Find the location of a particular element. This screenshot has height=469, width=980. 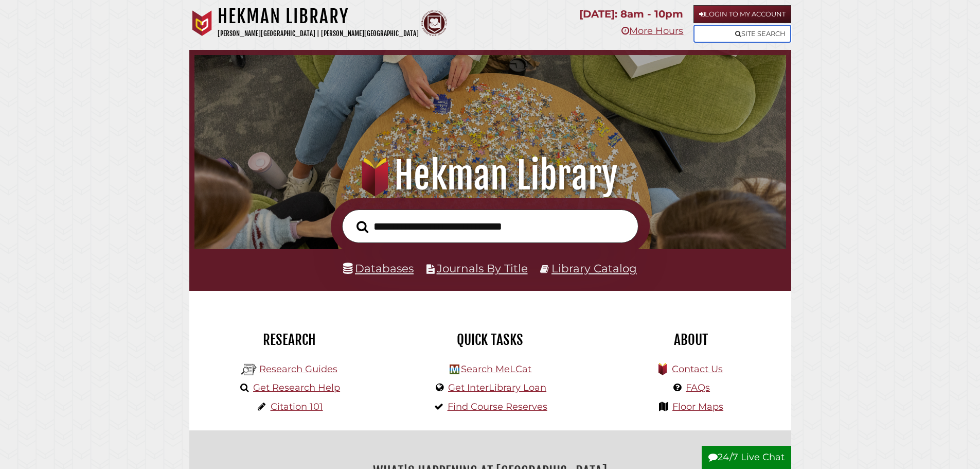

button: Search is located at coordinates (363, 227).